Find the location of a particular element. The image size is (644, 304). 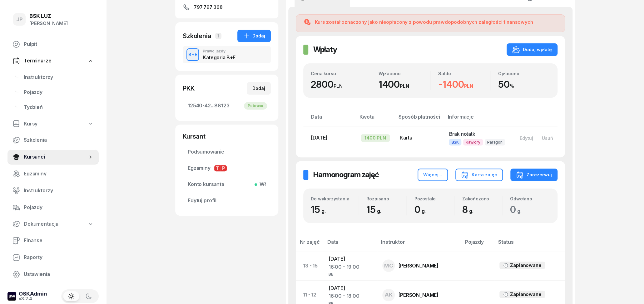

div: Pobrano is located at coordinates (255, 106).